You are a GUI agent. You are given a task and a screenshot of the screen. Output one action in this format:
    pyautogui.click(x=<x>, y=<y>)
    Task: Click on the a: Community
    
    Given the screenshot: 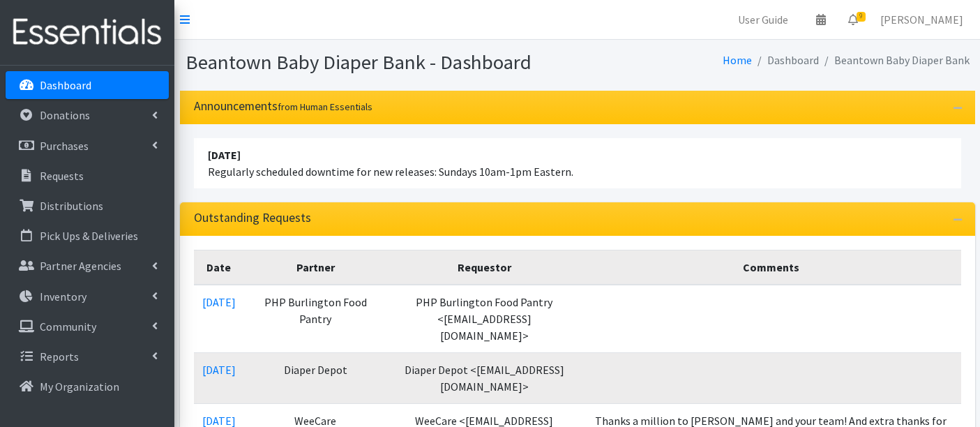 What is the action you would take?
    pyautogui.click(x=87, y=327)
    